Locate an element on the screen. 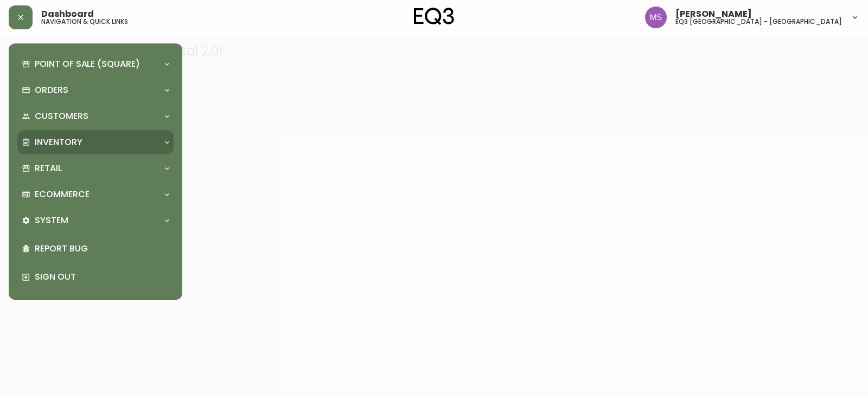 This screenshot has height=397, width=868. img: 1b6e43211f6f3cc0b0729c9049b8e7af is located at coordinates (656, 17).